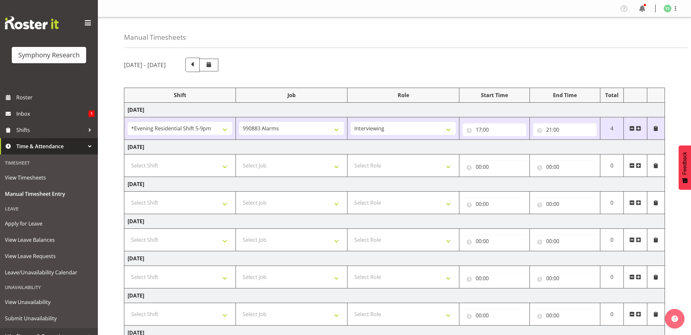  Describe the element at coordinates (49, 194) in the screenshot. I see `a: Manual Timesheet Entry` at that location.